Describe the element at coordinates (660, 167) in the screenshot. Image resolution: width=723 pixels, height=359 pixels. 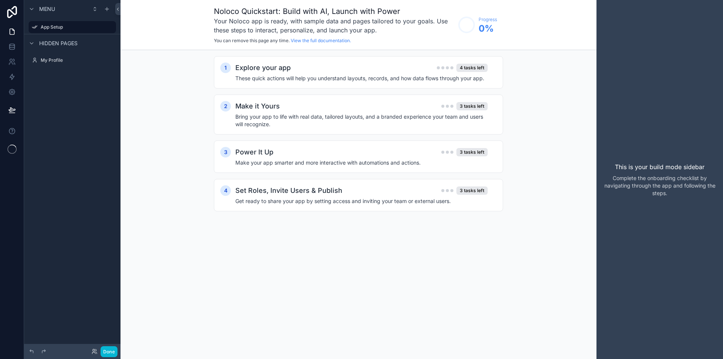
I see `p: This is your build mode sidebar` at that location.